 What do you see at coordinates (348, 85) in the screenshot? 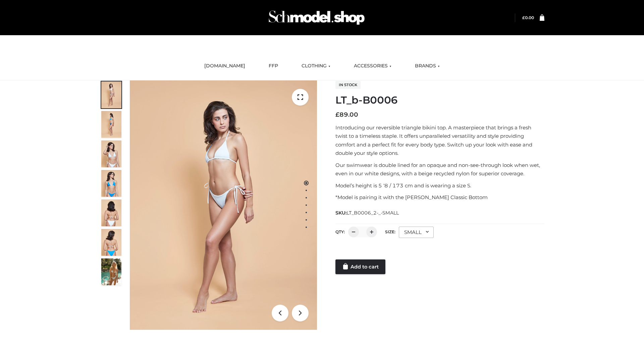
I see `span: In stock` at bounding box center [348, 85].